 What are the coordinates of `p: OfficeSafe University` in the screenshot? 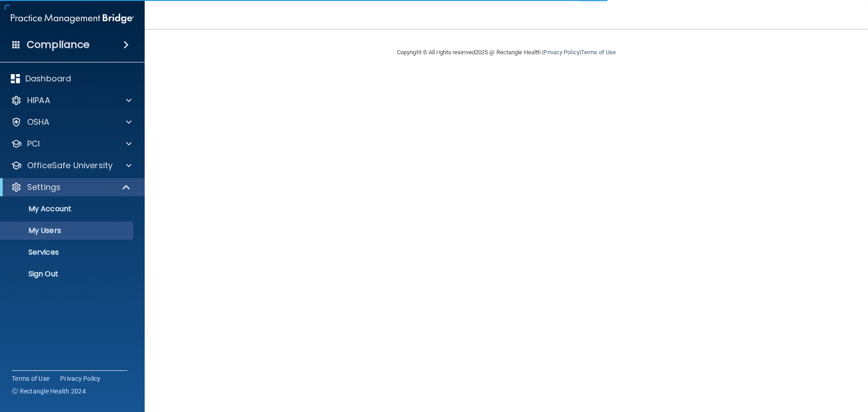 It's located at (70, 166).